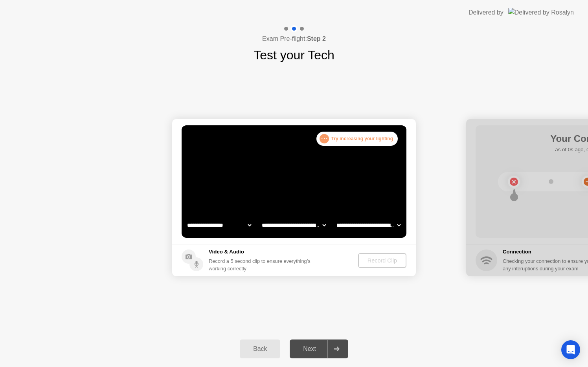 The height and width of the screenshot is (367, 588). I want to click on img: Delivered by Rosalyn, so click(541, 12).